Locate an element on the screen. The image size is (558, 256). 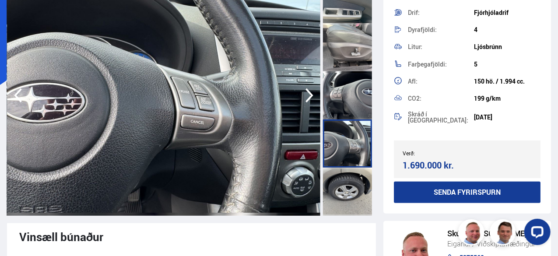
div: Afl: is located at coordinates (441, 81).